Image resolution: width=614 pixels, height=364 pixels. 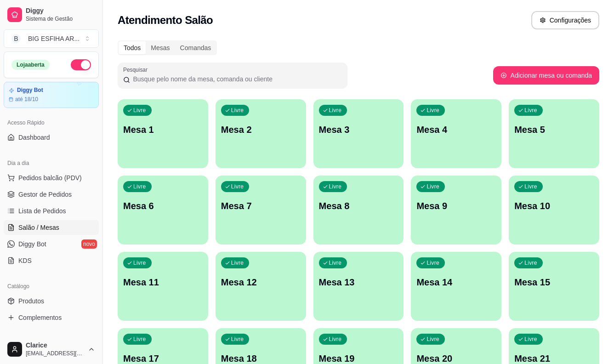 What do you see at coordinates (31, 301) in the screenshot?
I see `span: Produtos` at bounding box center [31, 301].